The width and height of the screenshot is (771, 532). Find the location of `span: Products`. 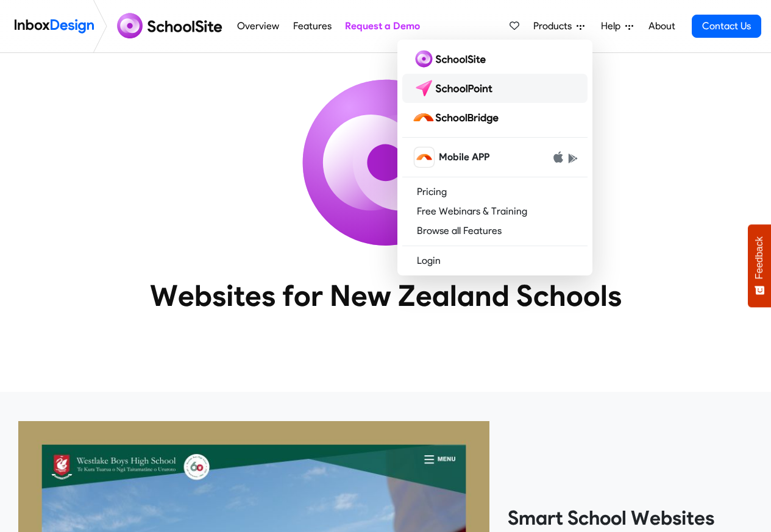

span: Products is located at coordinates (555, 27).